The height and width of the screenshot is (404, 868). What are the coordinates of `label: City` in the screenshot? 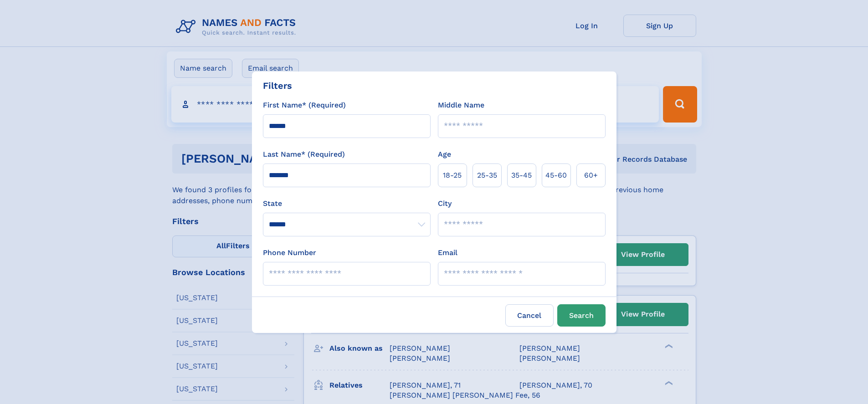 It's located at (445, 203).